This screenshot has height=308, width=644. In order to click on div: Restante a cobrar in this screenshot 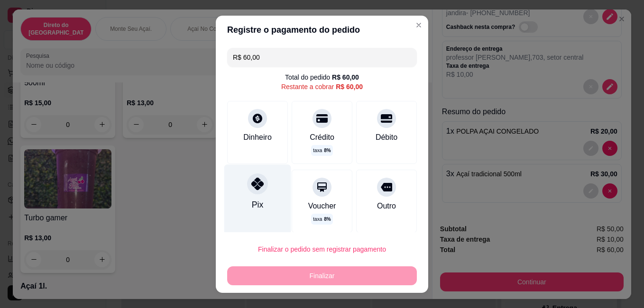, I will do `click(322, 87)`.